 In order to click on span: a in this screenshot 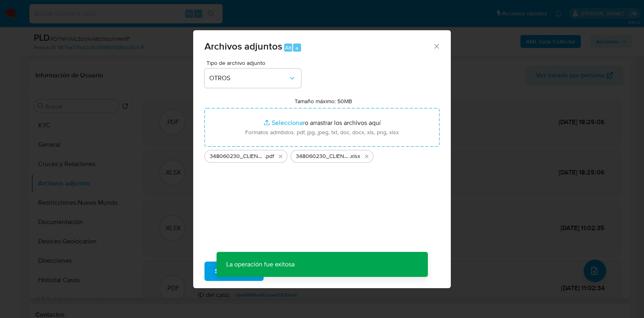, I will do `click(297, 48)`.